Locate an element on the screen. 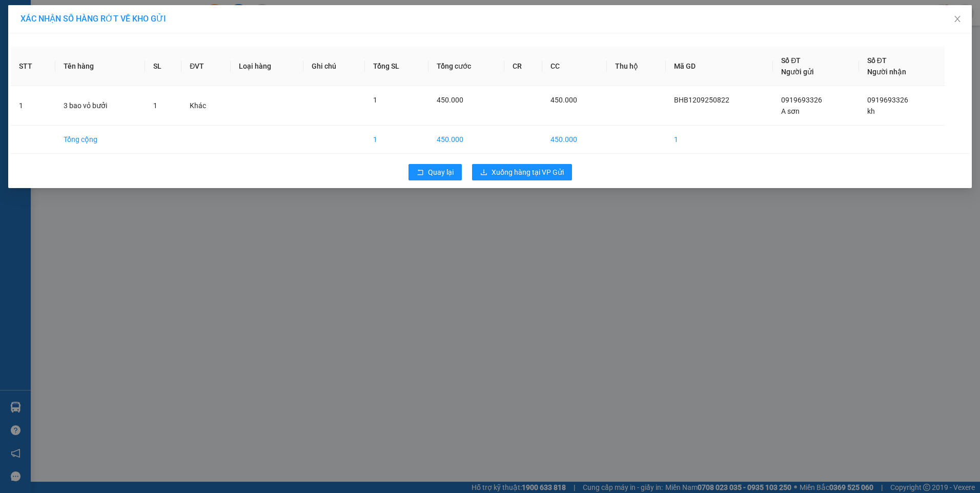 The height and width of the screenshot is (493, 980). span: XÁC NHẬN SỐ HÀNG RỚT VỀ KHO GỬI is located at coordinates (94, 19).